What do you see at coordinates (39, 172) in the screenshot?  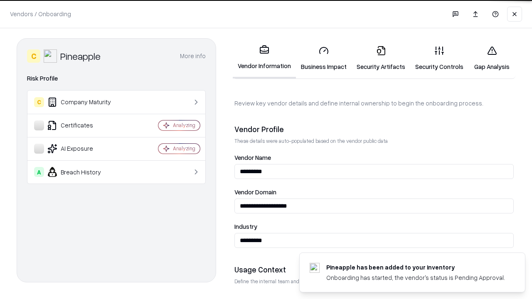 I see `div: A` at bounding box center [39, 172].